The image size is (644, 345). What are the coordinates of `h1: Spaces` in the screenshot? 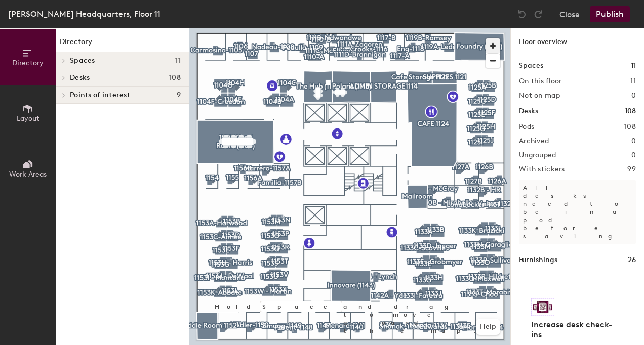 It's located at (531, 66).